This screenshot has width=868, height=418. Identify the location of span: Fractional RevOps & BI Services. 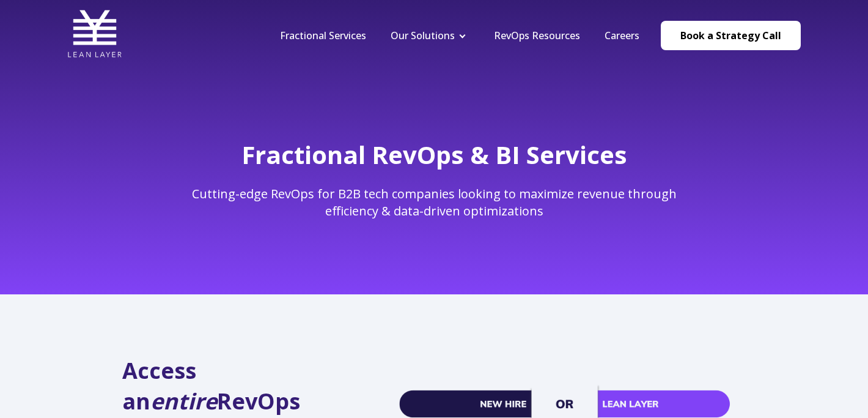
(434, 154).